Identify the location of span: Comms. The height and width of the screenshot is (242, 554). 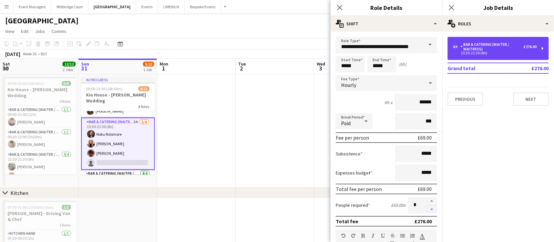
(59, 31).